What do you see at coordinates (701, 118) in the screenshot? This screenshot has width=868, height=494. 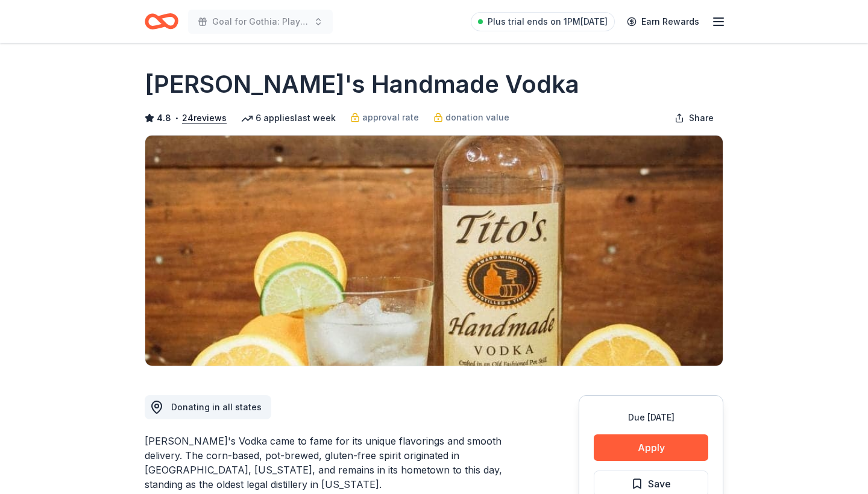 I see `span: Share` at bounding box center [701, 118].